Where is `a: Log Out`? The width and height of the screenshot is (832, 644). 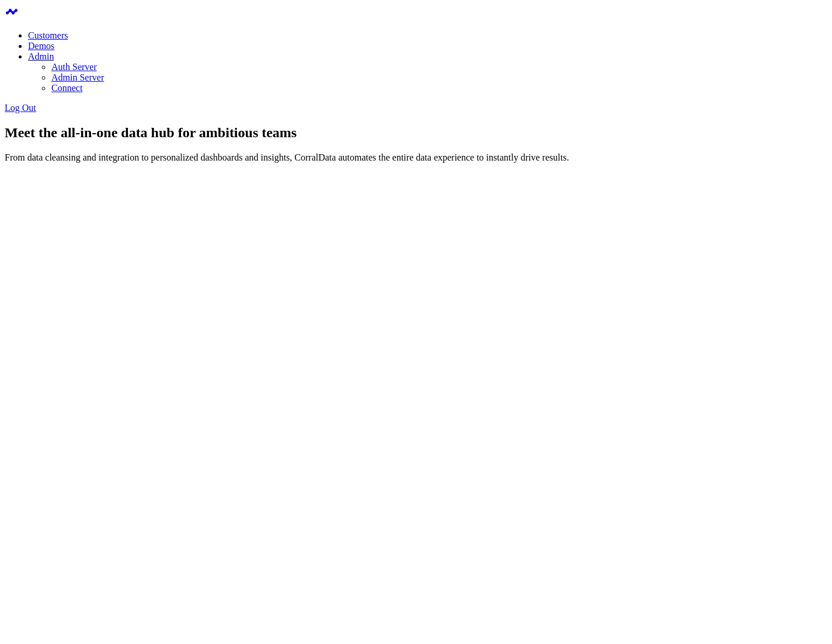 a: Log Out is located at coordinates (20, 108).